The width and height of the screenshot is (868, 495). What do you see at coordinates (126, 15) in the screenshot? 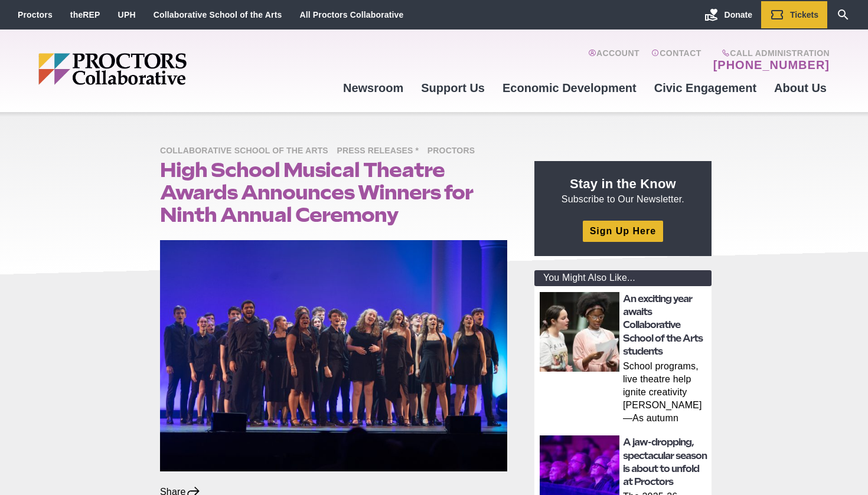
I see `a: UPH` at bounding box center [126, 15].